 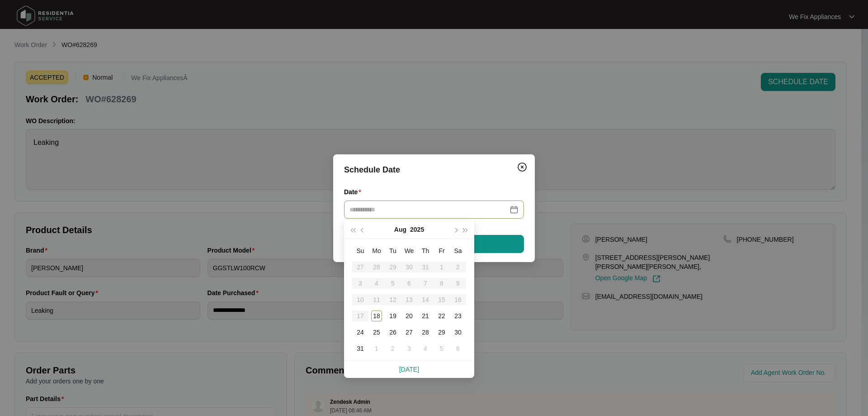 What do you see at coordinates (458, 251) in the screenshot?
I see `th: Sa` at bounding box center [458, 251].